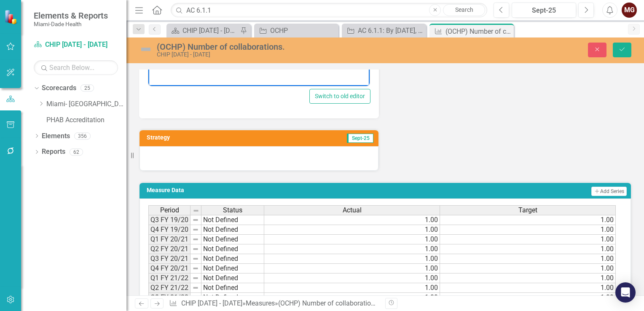 This screenshot has width=644, height=311. Describe the element at coordinates (53, 152) in the screenshot. I see `a: Reports` at that location.